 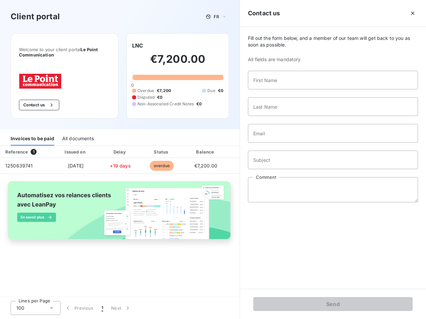 What do you see at coordinates (333, 304) in the screenshot?
I see `button: Send` at bounding box center [333, 304].